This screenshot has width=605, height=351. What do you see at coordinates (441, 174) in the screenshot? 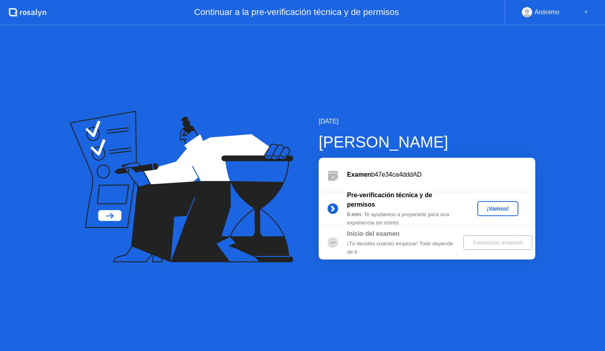
I see `div: b47e34ca4dddAD` at bounding box center [441, 174].